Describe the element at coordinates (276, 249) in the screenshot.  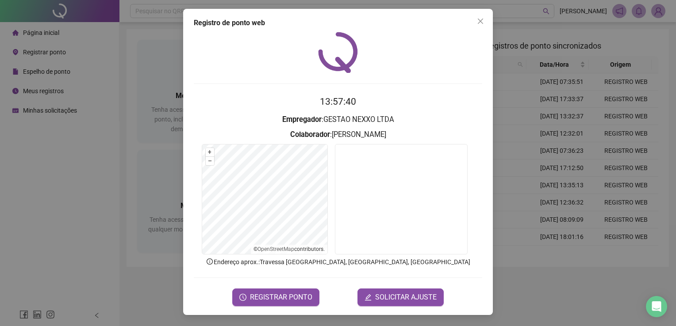
I see `a: OpenStreetMap` at that location.